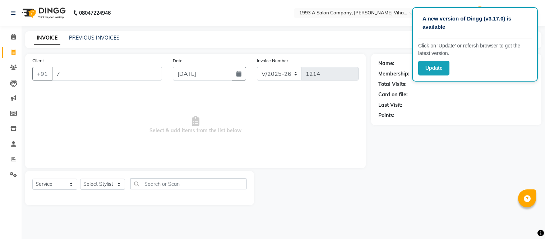 The height and width of the screenshot is (239, 545). Describe the element at coordinates (387, 115) in the screenshot. I see `div: Points:` at that location.